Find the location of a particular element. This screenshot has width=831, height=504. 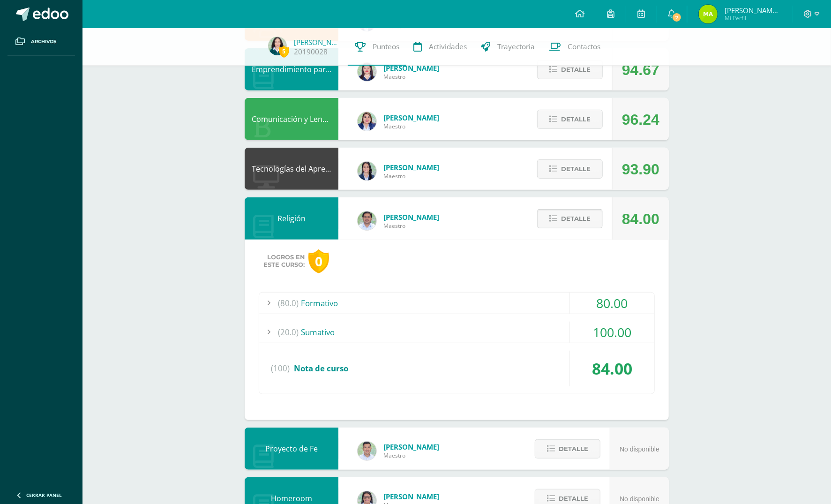

img: 8ec329a60c93d912ff31db991fcd35ce.png is located at coordinates (278, 46).